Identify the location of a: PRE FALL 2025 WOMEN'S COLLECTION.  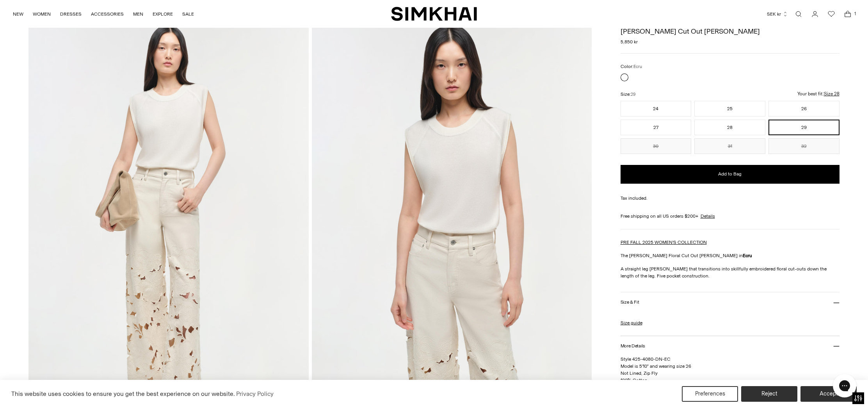
(663, 242).